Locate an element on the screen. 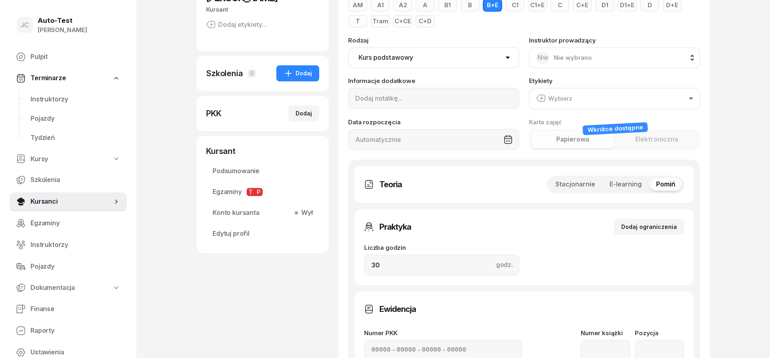 This screenshot has width=770, height=358. a: Kursy is located at coordinates (68, 159).